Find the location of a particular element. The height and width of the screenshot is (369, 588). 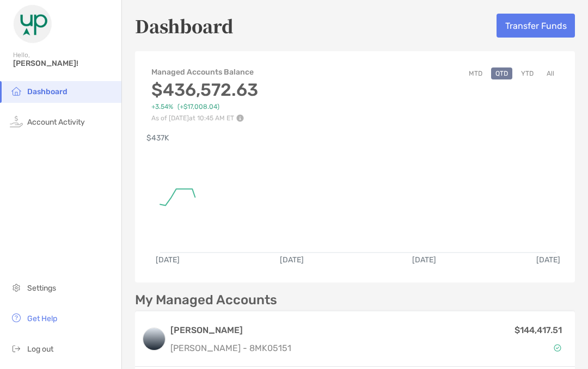

button: QTD is located at coordinates (501, 73).